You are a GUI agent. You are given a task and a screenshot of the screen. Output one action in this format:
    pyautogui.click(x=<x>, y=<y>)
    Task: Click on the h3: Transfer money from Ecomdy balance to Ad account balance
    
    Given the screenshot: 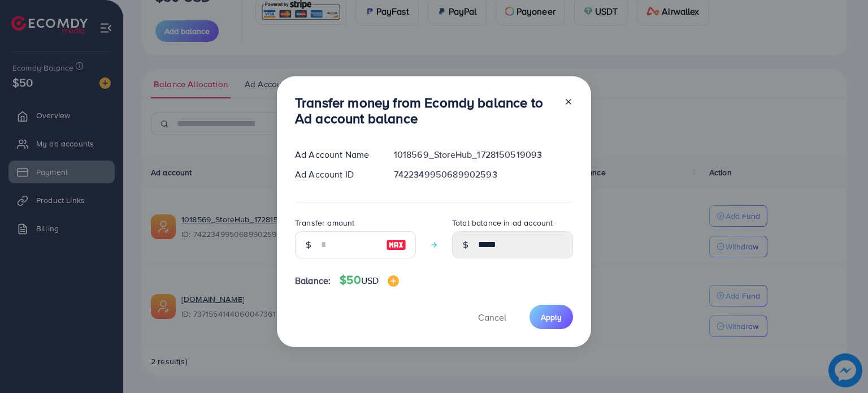 What is the action you would take?
    pyautogui.click(x=425, y=111)
    